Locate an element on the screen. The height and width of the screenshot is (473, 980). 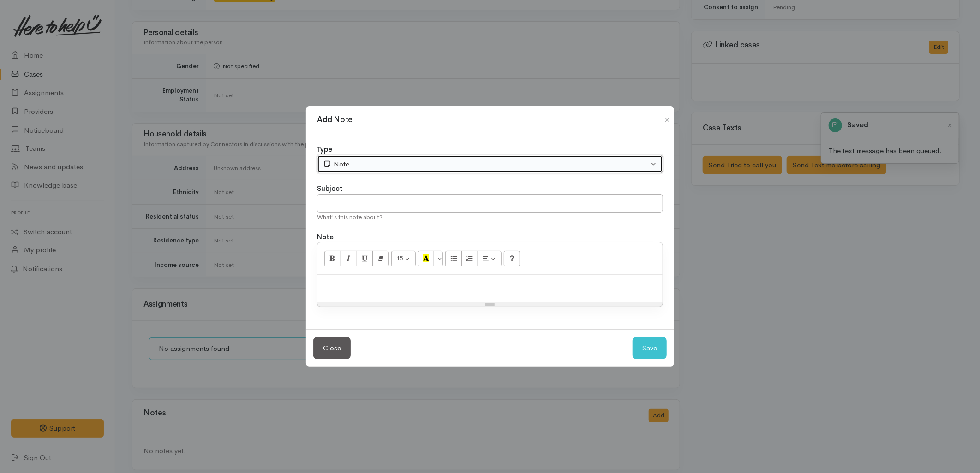
button: Font Size is located at coordinates (403, 259).